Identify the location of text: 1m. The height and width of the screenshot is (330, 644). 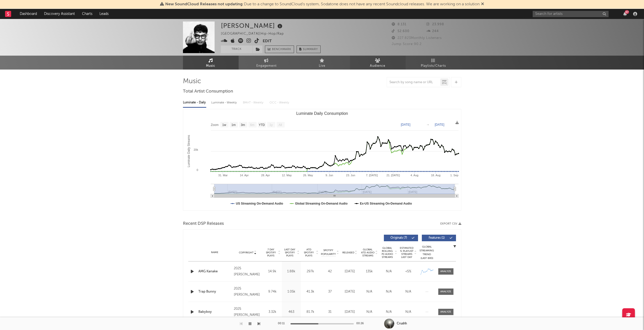
(233, 125).